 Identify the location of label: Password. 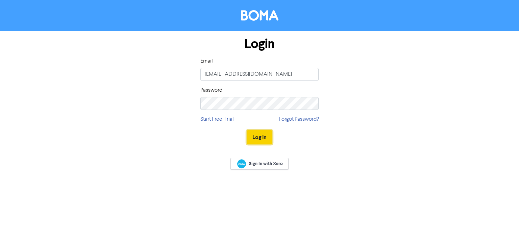
(211, 90).